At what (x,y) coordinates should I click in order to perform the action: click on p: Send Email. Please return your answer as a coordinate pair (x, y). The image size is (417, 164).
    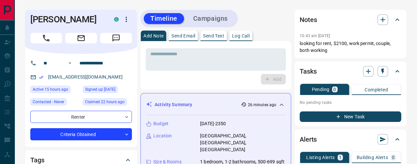
    Looking at the image, I should click on (183, 36).